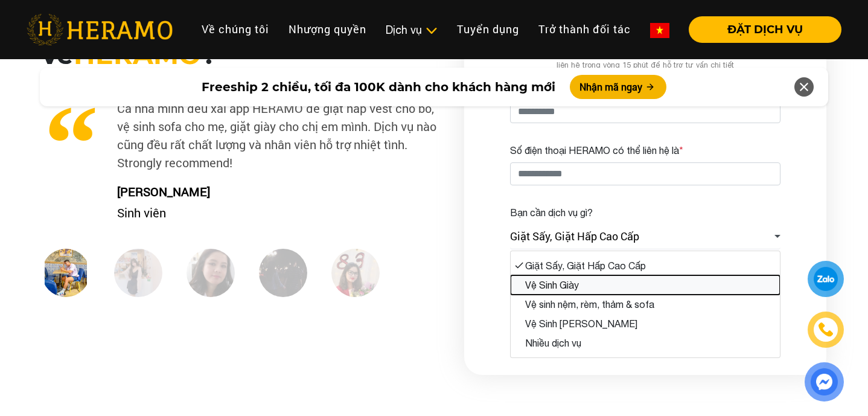 This screenshot has width=868, height=416. Describe the element at coordinates (210, 273) in the screenshot. I see `img: HP3.jpg` at that location.